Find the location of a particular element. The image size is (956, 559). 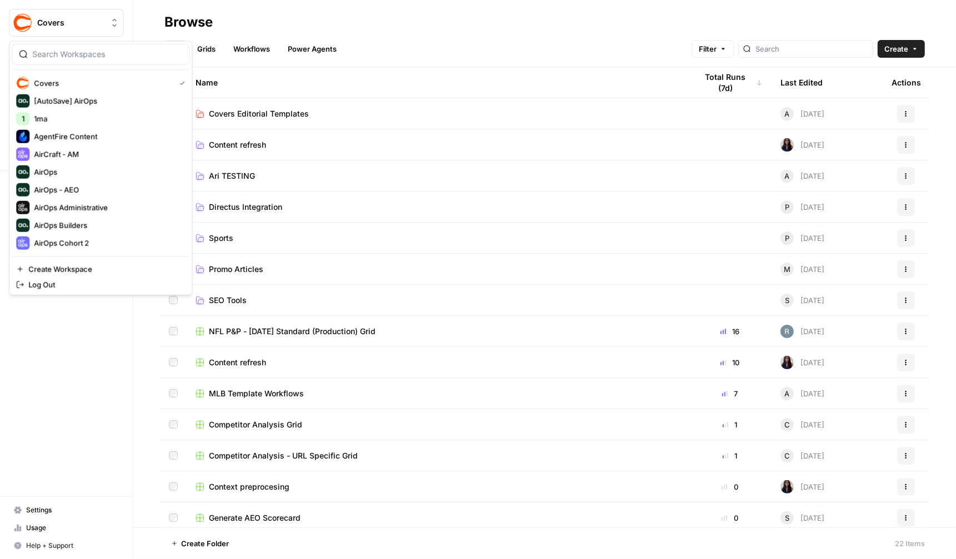

span: AirOps is located at coordinates (107, 172).